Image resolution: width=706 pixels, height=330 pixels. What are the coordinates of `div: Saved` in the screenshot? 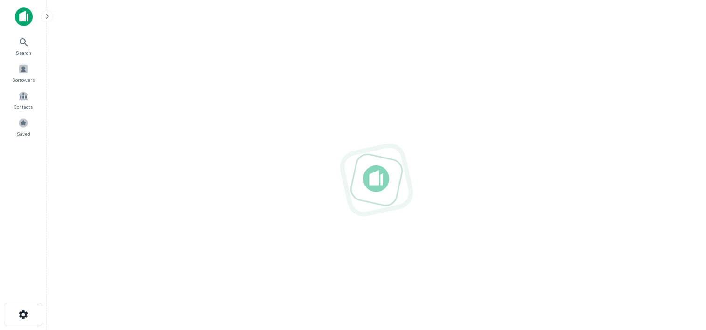 It's located at (23, 127).